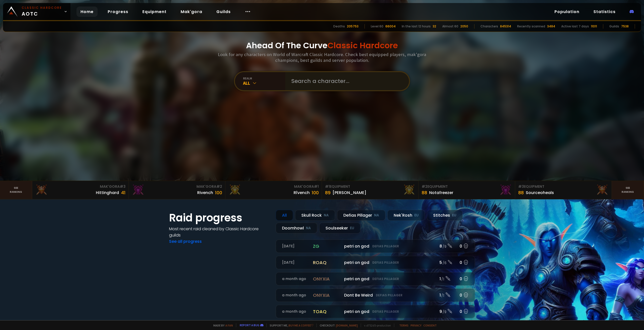  Describe the element at coordinates (467, 190) in the screenshot. I see `a: #2Equipment88Notafreezer` at that location.